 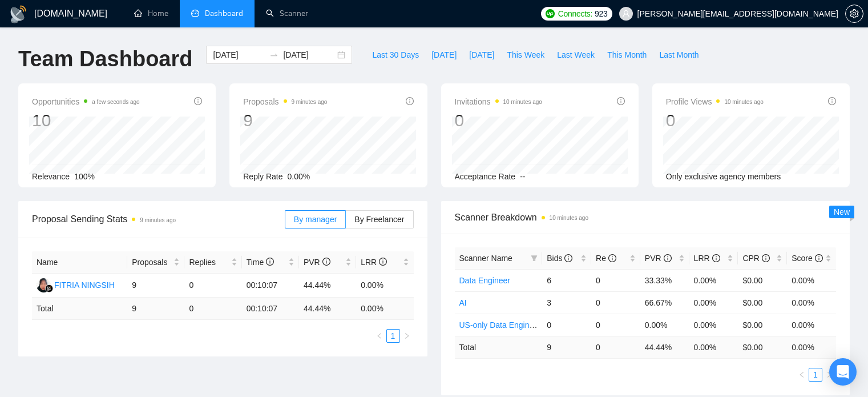 What do you see at coordinates (50, 176) in the screenshot?
I see `span: Relevance` at bounding box center [50, 176].